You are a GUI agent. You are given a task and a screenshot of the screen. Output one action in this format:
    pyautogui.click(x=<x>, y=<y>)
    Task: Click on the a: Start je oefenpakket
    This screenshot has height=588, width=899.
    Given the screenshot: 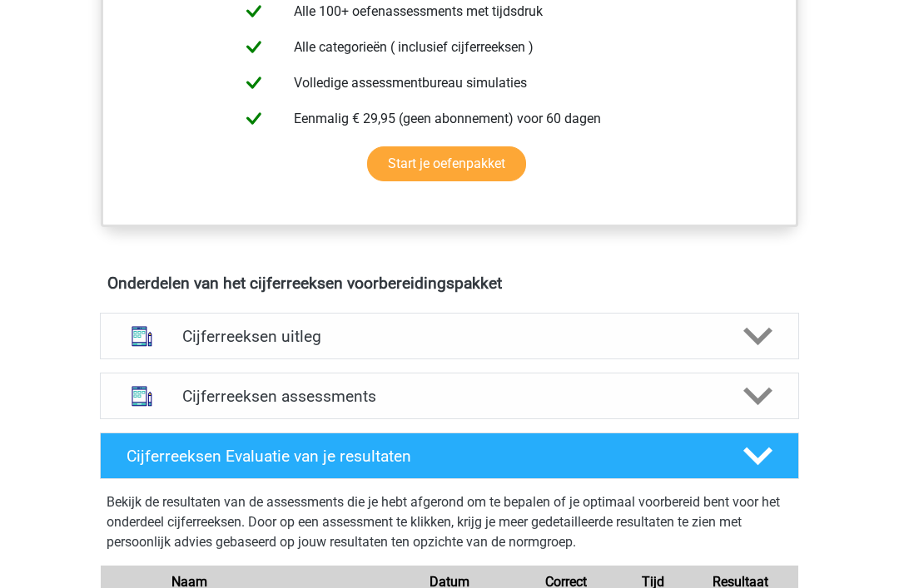 What is the action you would take?
    pyautogui.click(x=446, y=165)
    